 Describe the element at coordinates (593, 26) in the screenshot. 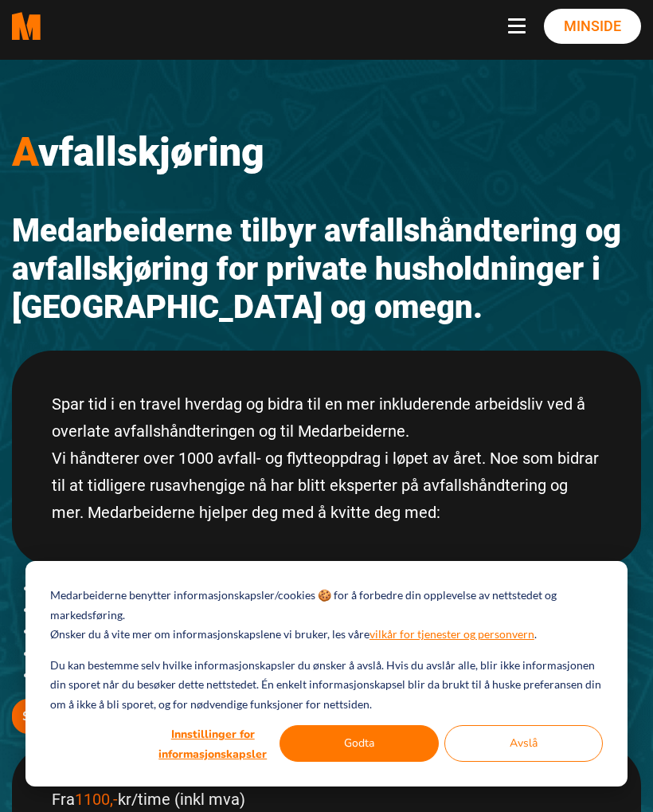

I see `a: Minside` at that location.